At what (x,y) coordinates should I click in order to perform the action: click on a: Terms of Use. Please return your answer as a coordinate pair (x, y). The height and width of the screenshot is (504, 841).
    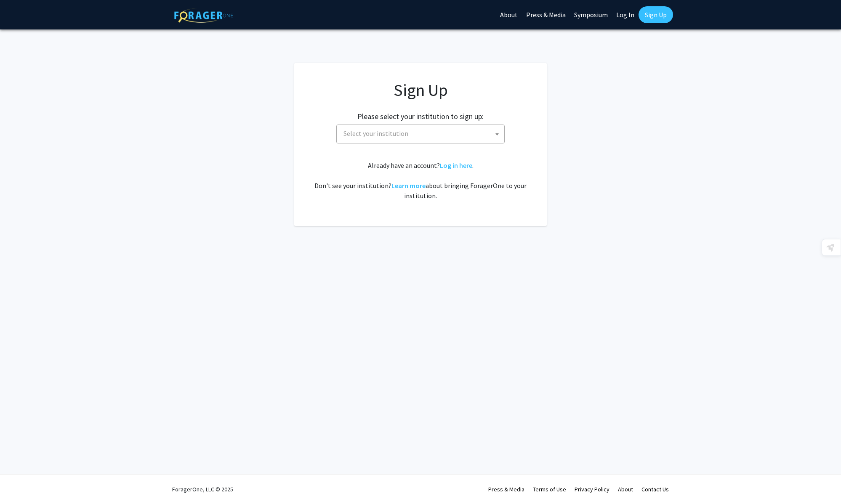
    Looking at the image, I should click on (549, 489).